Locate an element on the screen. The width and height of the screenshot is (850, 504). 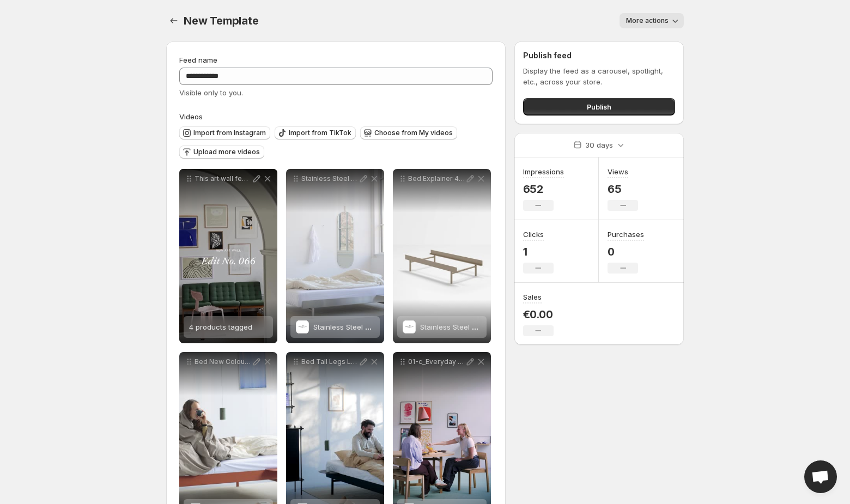
span: Feed name is located at coordinates (199, 60).